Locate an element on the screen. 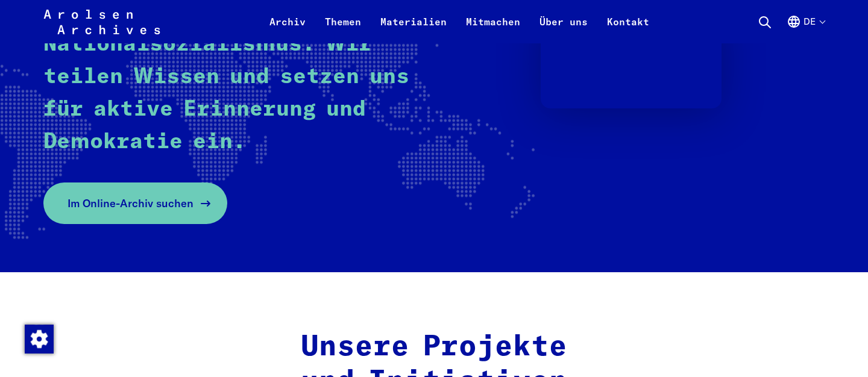 The width and height of the screenshot is (868, 377). img: Zustimmung ändern is located at coordinates (39, 339).